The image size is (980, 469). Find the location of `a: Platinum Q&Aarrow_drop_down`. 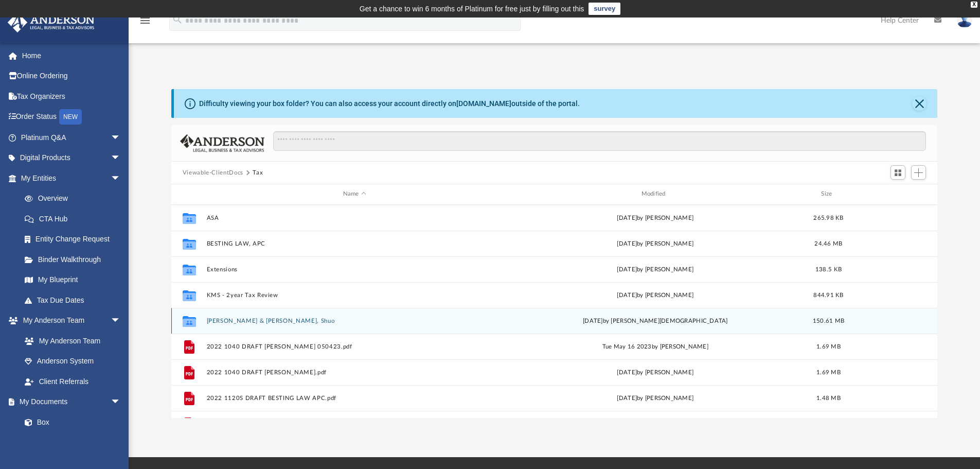

a: Platinum Q&Aarrow_drop_down is located at coordinates (71, 137).